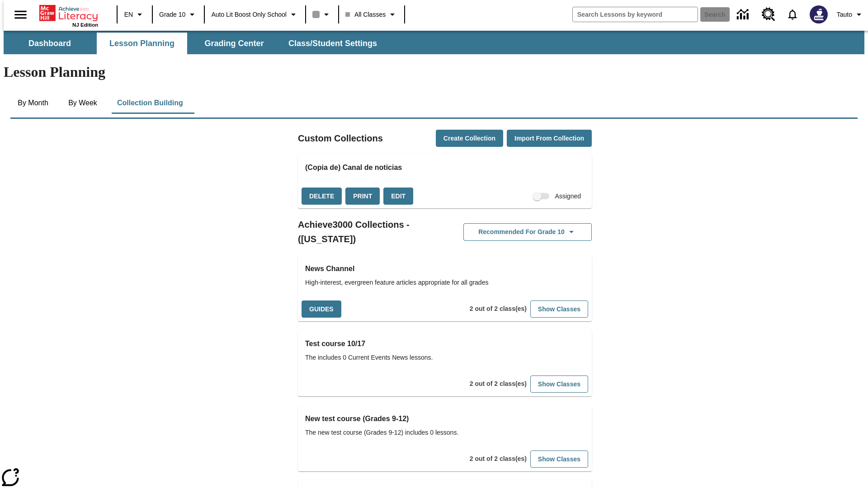 The height and width of the screenshot is (488, 868). Describe the element at coordinates (135, 14) in the screenshot. I see `button: Language: EN, Select a language` at that location.